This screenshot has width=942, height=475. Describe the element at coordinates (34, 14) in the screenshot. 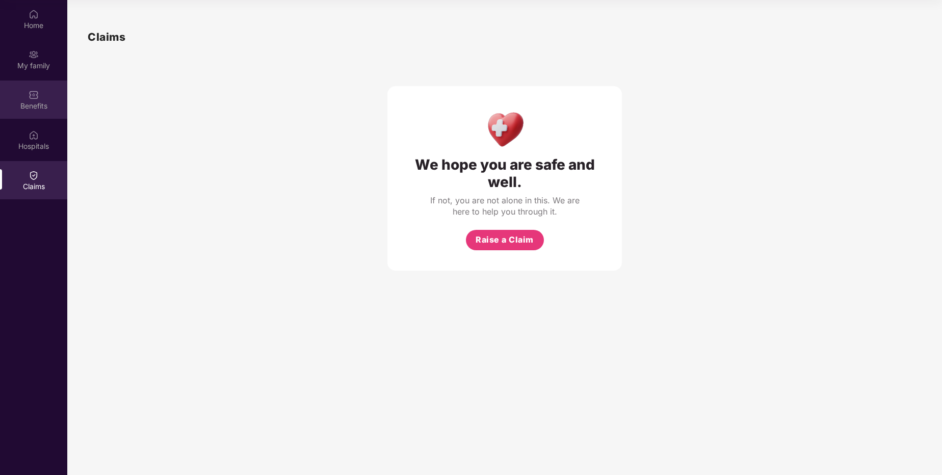

I see `img: svg+xml;base64,PHN2ZyBpZD0iSG9tZSIgeG1sbnM9Imh0dHA6Ly93d3cudzMub3JnLzIwMDAvc3ZnIiB3aWR0aD0iMjAiIG...` at that location.